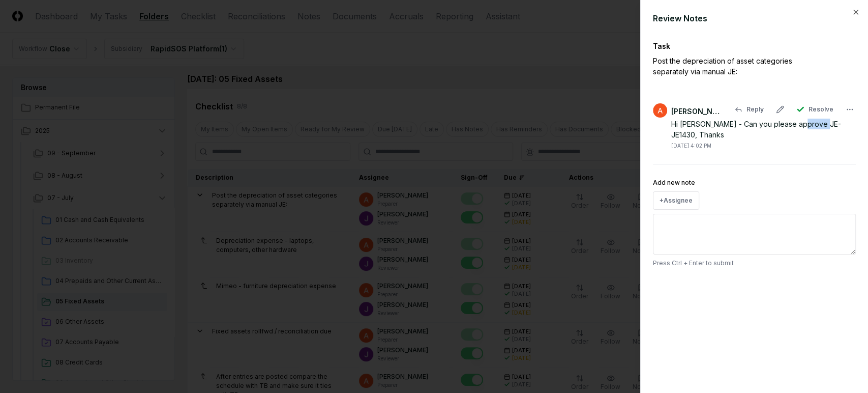 This screenshot has height=393, width=868. What do you see at coordinates (737, 66) in the screenshot?
I see `p: Post the depreciation of asset categories separately via manual JE:` at bounding box center [737, 66].